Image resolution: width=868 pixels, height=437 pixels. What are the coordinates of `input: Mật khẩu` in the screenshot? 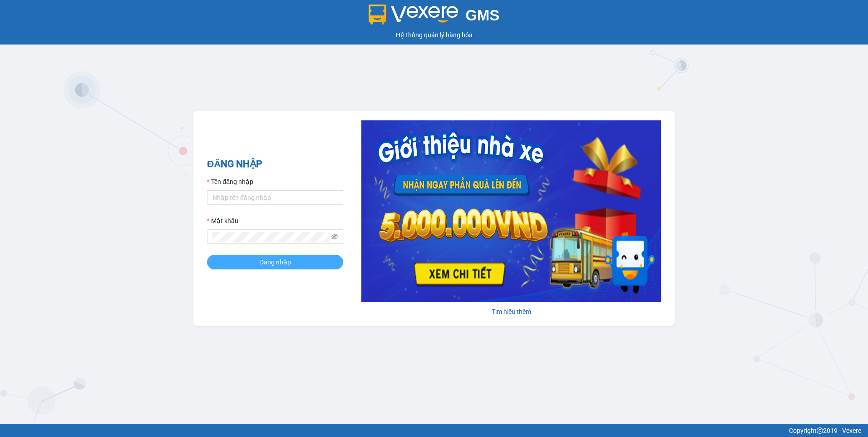 It's located at (271, 237).